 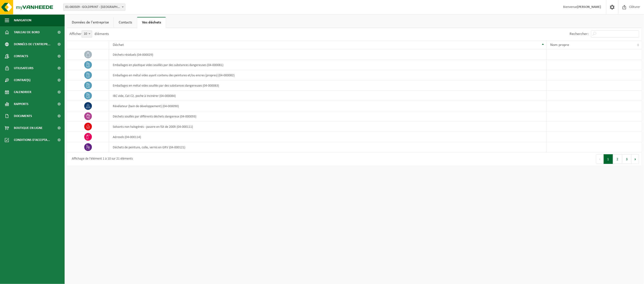 What do you see at coordinates (32, 140) in the screenshot?
I see `span: Conditions d'accepta...` at bounding box center [32, 140].